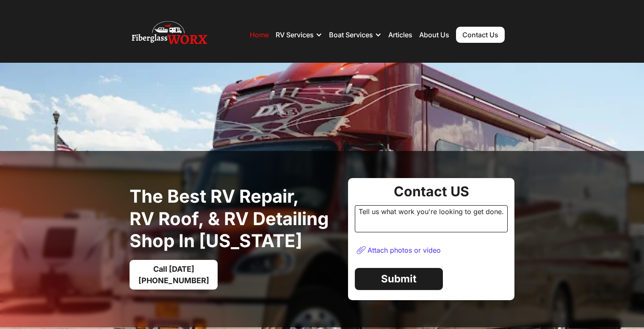 This screenshot has height=329, width=644. I want to click on a: Contact Us, so click(480, 35).